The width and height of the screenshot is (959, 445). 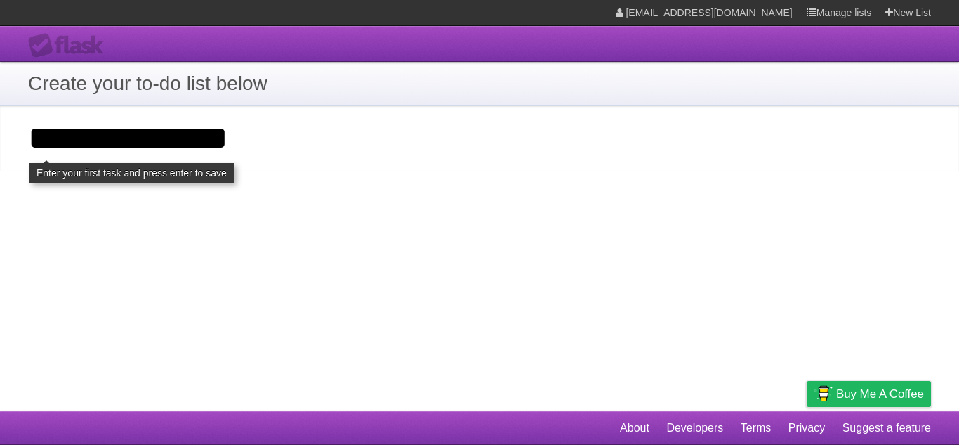 I want to click on span: Buy me a coffee, so click(x=880, y=393).